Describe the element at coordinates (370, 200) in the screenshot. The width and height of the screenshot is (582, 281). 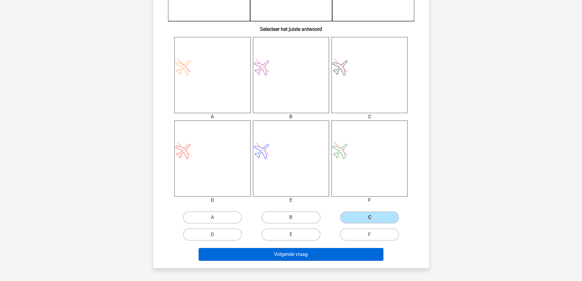
I see `div: F` at that location.